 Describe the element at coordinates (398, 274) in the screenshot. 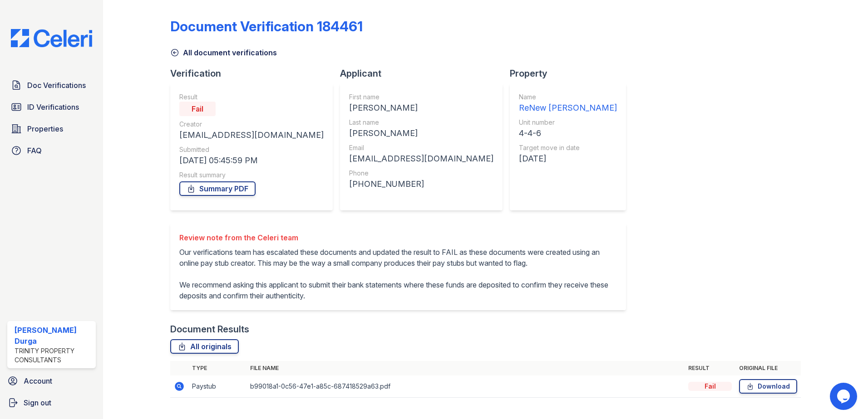

I see `p: Our verifications team has escalated these documents and updated the result to FAIL as these docu...` at that location.